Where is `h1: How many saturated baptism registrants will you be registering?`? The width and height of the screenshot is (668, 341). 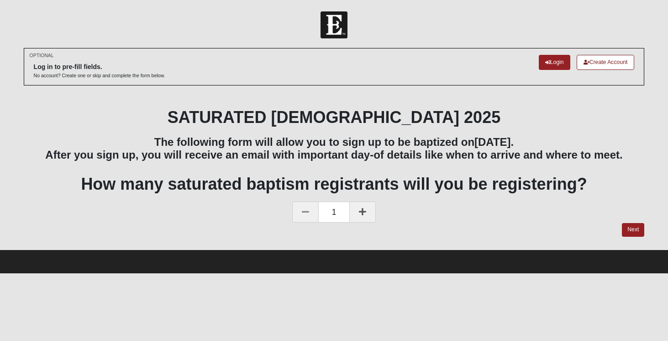
h1: How many saturated baptism registrants will you be registering? is located at coordinates (334, 184).